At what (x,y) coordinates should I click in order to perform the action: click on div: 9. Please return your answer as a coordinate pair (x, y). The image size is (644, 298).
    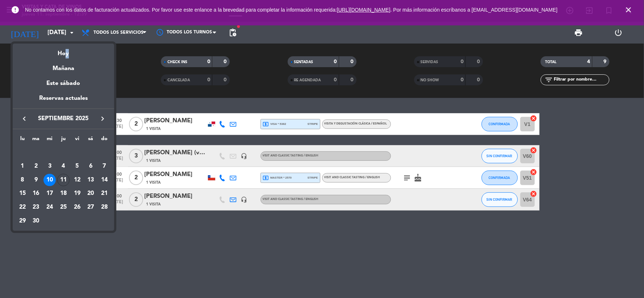
    Looking at the image, I should click on (36, 180).